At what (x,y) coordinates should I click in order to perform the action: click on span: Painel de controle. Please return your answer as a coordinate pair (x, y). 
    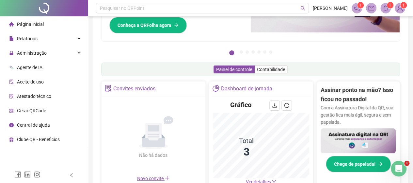
    Looking at the image, I should click on (234, 69).